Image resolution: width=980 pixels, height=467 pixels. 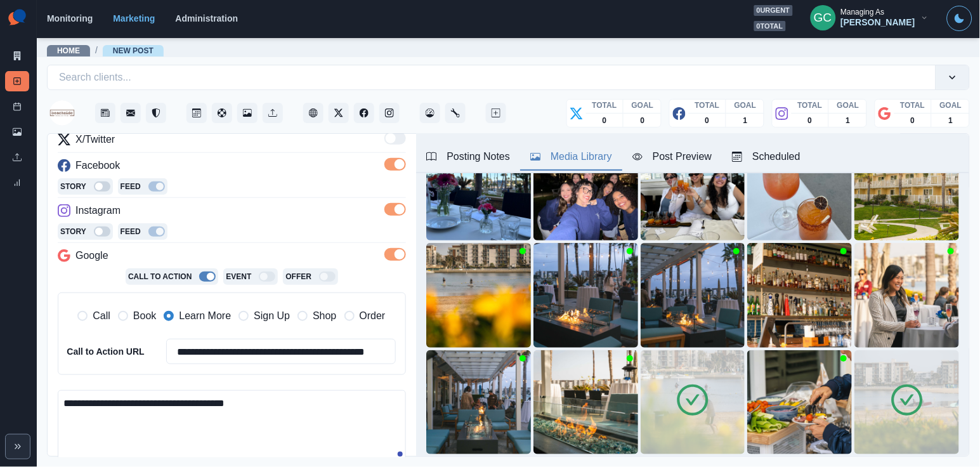 What do you see at coordinates (364, 113) in the screenshot?
I see `button: Facebook` at bounding box center [364, 113].